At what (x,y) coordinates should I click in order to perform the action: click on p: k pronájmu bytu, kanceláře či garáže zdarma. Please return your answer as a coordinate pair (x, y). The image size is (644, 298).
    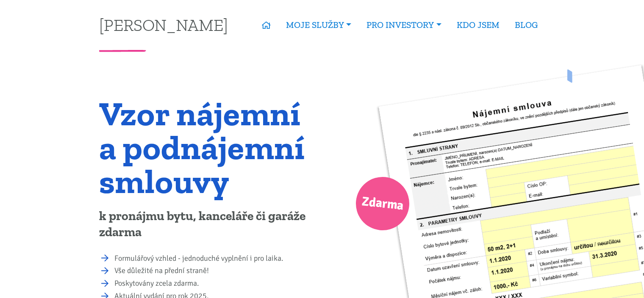
    Looking at the image, I should click on (207, 225).